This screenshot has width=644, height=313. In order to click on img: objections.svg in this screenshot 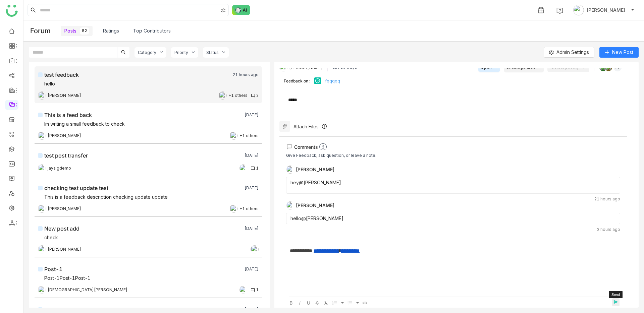, I will do `click(318, 81)`.